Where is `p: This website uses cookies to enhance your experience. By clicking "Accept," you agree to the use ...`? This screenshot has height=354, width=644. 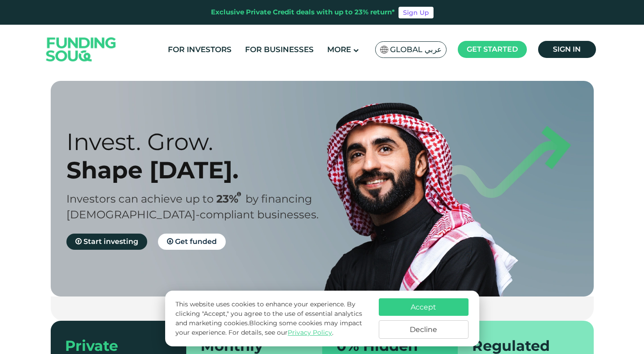 p: This website uses cookies to enhance your experience. By clicking "Accept," you agree to the use ... is located at coordinates (272, 319).